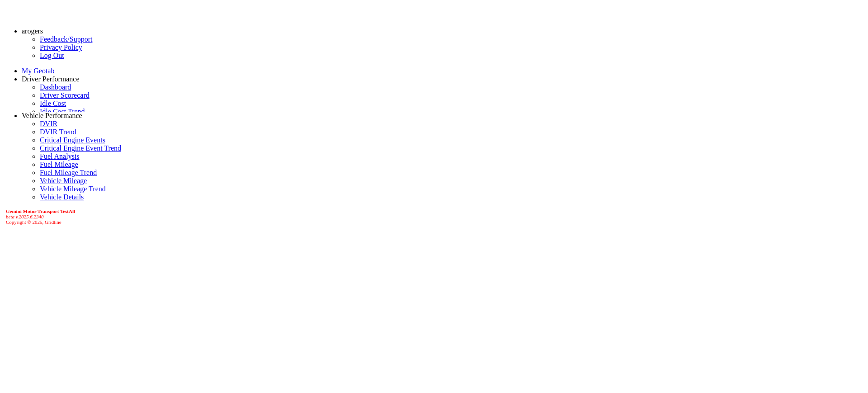 This screenshot has width=868, height=393. What do you see at coordinates (68, 172) in the screenshot?
I see `a: Fuel Mileage Trend` at bounding box center [68, 172].